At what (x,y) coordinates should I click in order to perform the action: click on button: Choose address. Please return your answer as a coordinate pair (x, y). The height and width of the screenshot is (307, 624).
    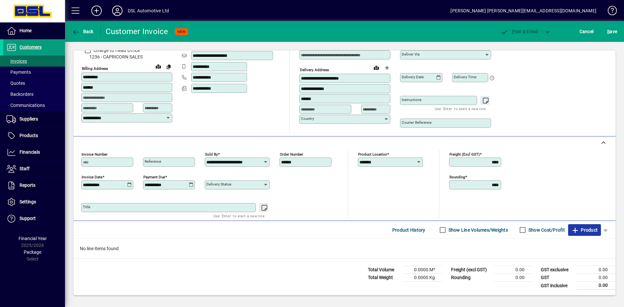
    Looking at the image, I should click on (387, 68).